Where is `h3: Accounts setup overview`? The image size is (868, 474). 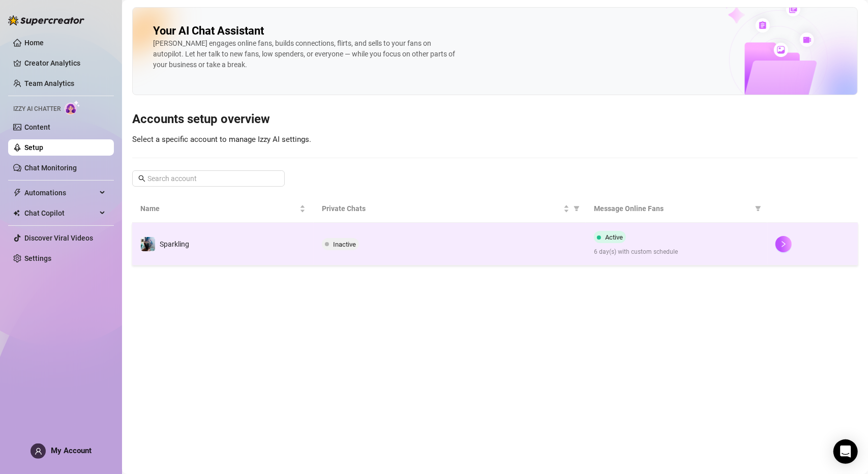 h3: Accounts setup overview is located at coordinates (495, 119).